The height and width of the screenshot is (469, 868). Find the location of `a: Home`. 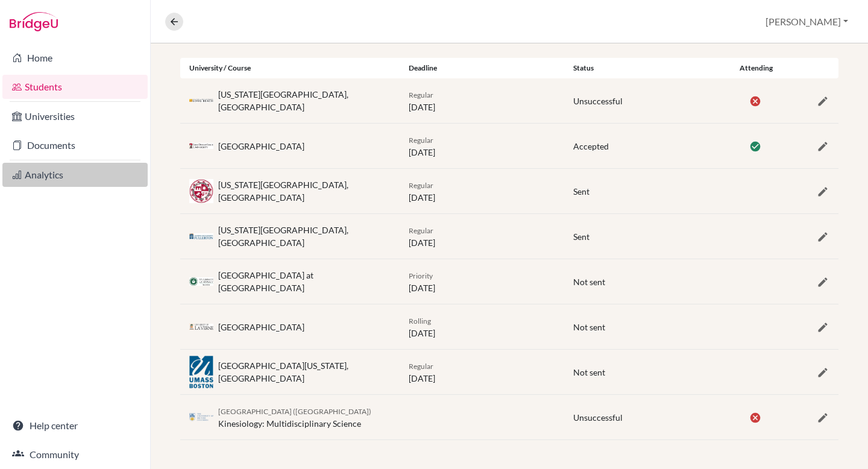

a: Home is located at coordinates (75, 58).